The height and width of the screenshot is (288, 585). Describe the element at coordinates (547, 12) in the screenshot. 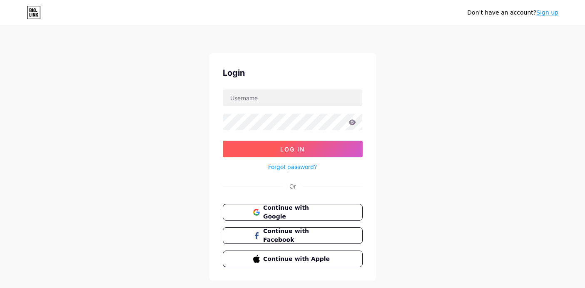

I see `a: Sign up` at that location.